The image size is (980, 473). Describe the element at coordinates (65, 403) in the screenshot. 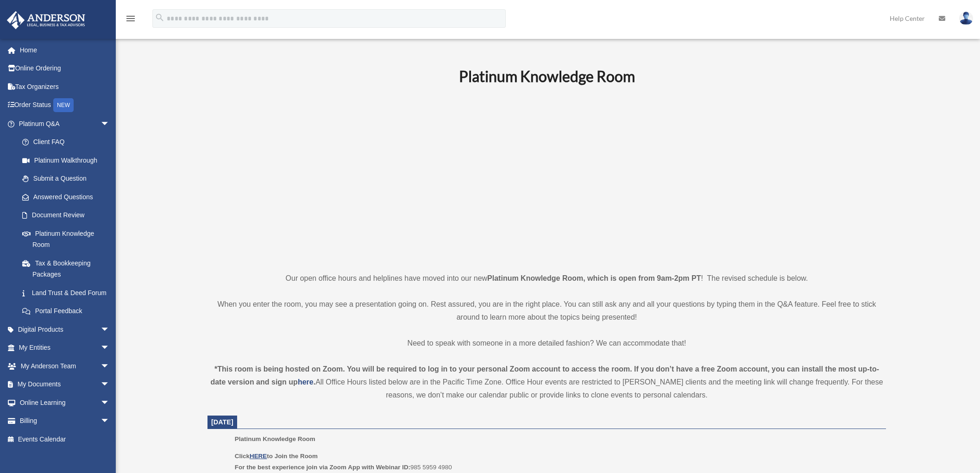

I see `a: Online Learningarrow_drop_down` at that location.